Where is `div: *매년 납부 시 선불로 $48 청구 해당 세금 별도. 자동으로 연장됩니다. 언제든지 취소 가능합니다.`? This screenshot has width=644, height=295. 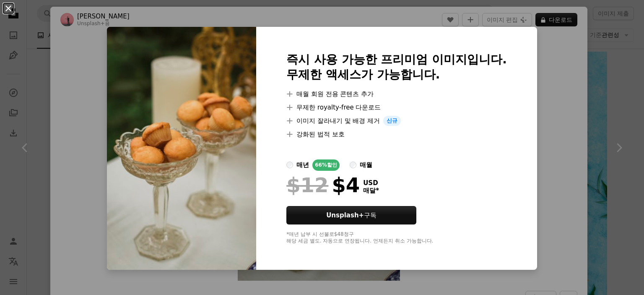
div: *매년 납부 시 선불로 $48 청구 해당 세금 별도. 자동으로 연장됩니다. 언제든지 취소 가능합니다. is located at coordinates (397, 238).